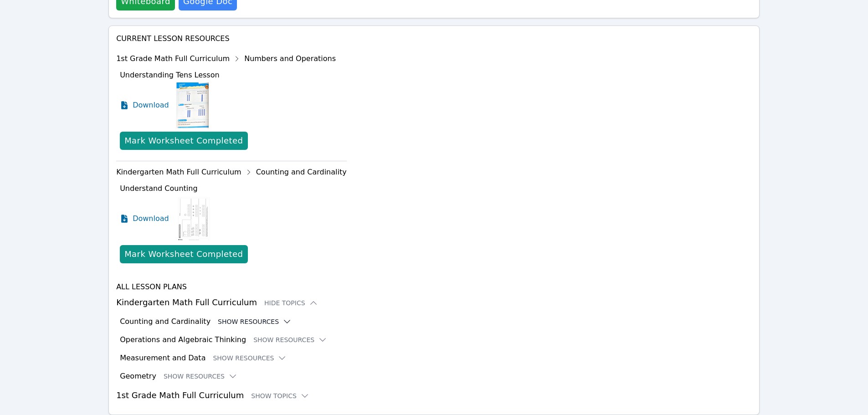  What do you see at coordinates (165, 321) in the screenshot?
I see `h3: Counting and Cardinality` at bounding box center [165, 321].